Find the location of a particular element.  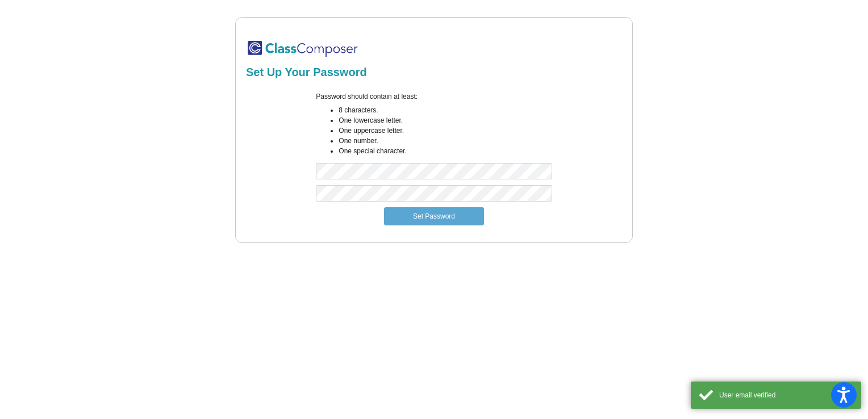

li: One special character. is located at coordinates (444, 151).